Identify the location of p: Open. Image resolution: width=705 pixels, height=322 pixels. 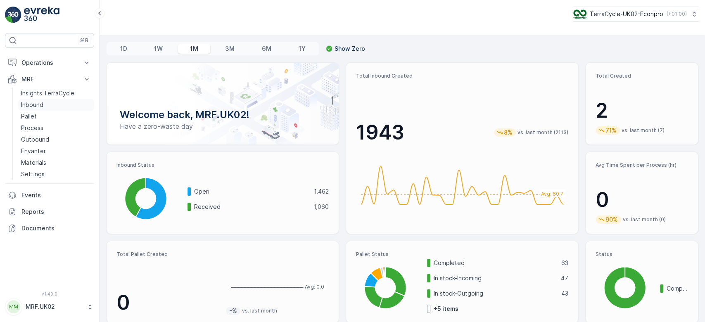
(251, 192).